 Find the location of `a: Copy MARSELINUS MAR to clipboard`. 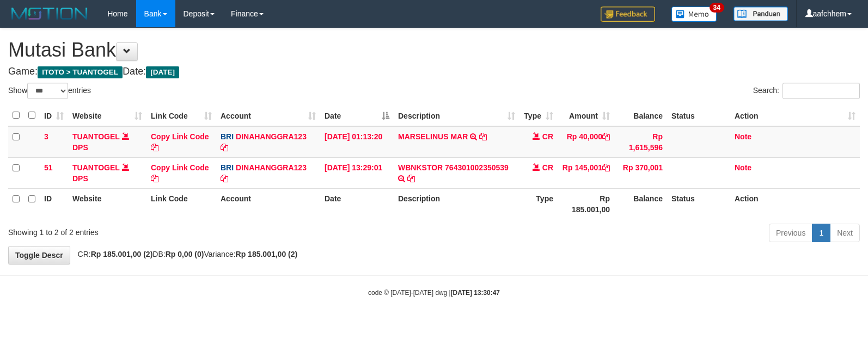

a: Copy MARSELINUS MAR to clipboard is located at coordinates (483, 136).